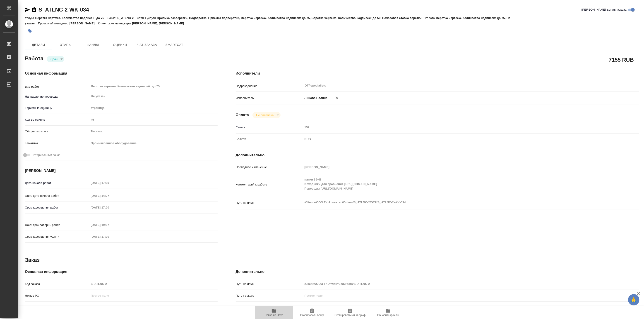  What do you see at coordinates (127, 18) in the screenshot?
I see `p: S_ATLNC-2` at bounding box center [127, 18].